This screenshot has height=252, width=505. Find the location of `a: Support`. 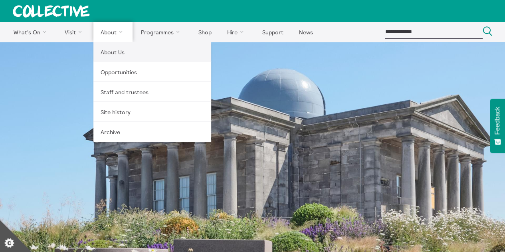

a: Support is located at coordinates (272, 32).